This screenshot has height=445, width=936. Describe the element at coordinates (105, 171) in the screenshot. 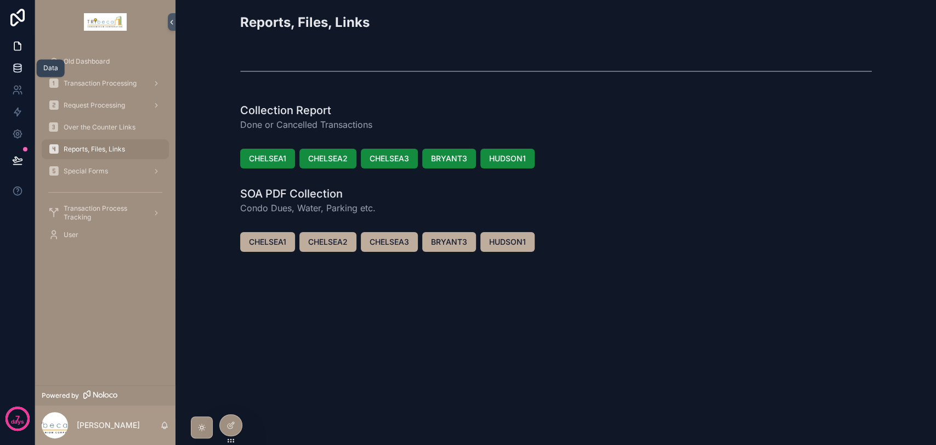

I see `a: Special Forms` at that location.